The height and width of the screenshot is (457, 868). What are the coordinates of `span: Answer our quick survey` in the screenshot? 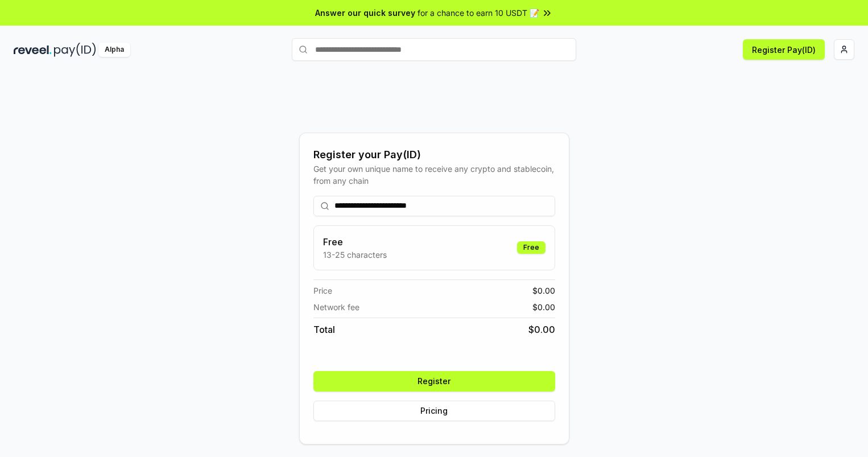 It's located at (365, 12).